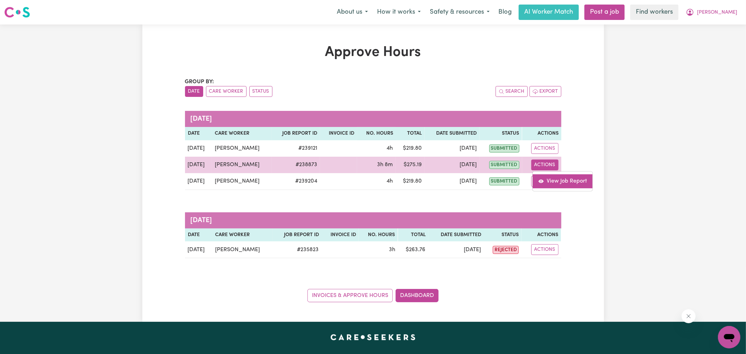 The height and width of the screenshot is (354, 746). I want to click on button: About us, so click(352, 12).